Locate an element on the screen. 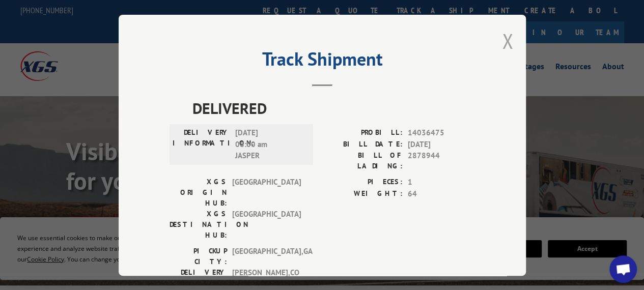 The image size is (644, 290). label: DELIVERY INFORMATION: is located at coordinates (201, 145).